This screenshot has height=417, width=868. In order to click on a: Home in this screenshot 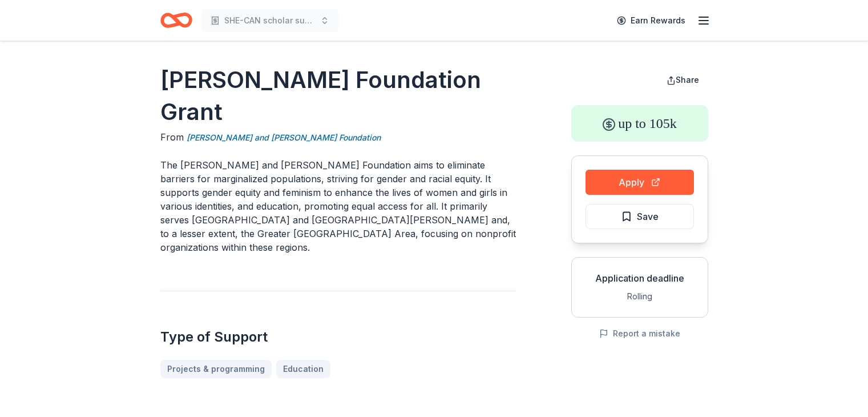, I will do `click(177, 20)`.